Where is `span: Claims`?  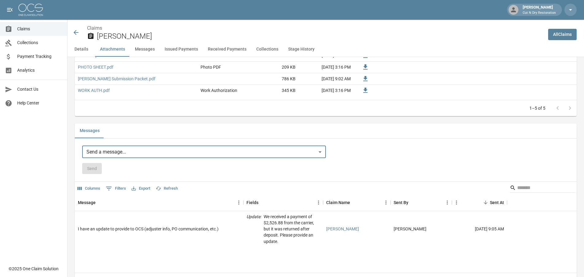 span: Claims is located at coordinates (40, 29).